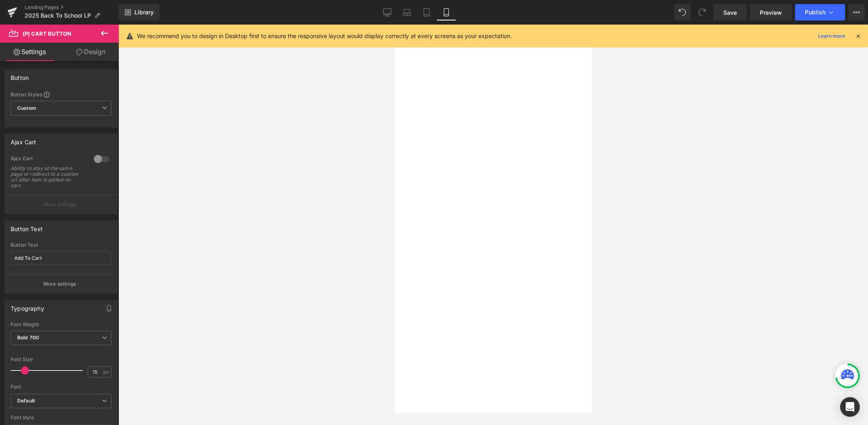 The height and width of the screenshot is (425, 868). What do you see at coordinates (28, 307) in the screenshot?
I see `div: Typography` at bounding box center [28, 307].